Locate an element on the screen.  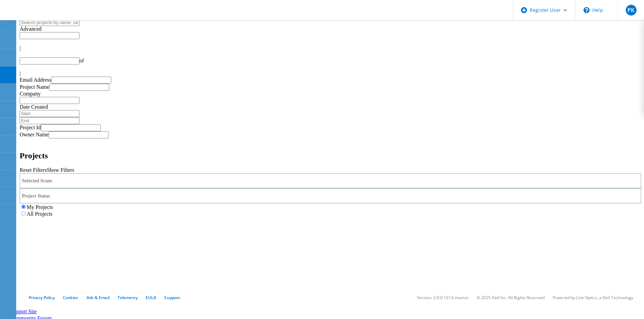
input: Search projects by name, owner, ID, company, etc is located at coordinates (49, 22).